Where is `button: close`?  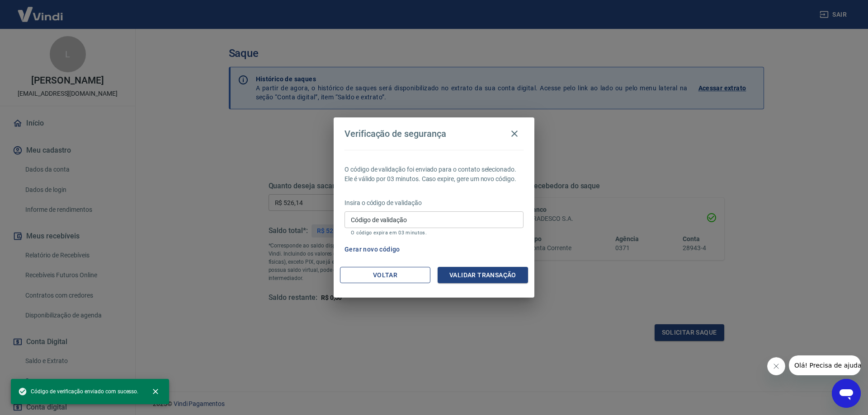 button: close is located at coordinates (156, 391).